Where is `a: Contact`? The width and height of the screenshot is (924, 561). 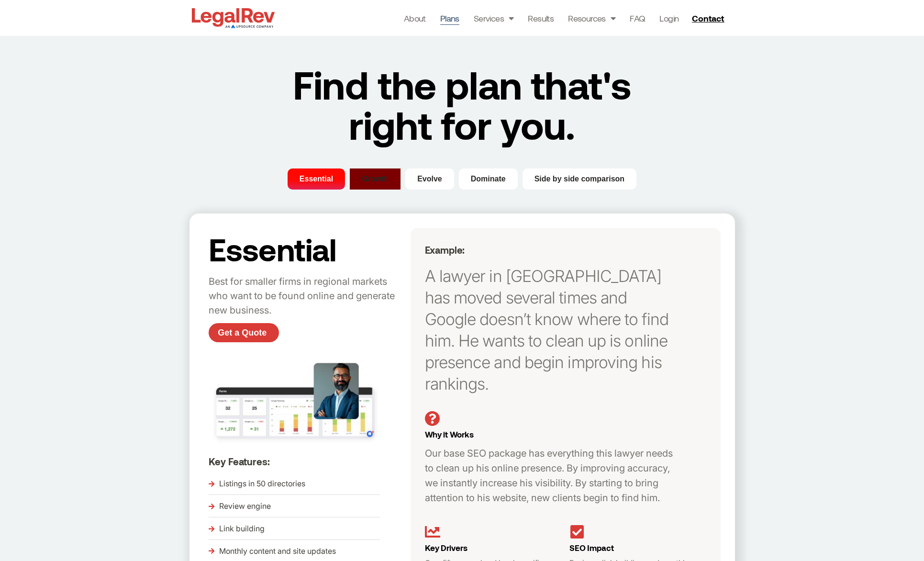
a: Contact is located at coordinates (709, 18).